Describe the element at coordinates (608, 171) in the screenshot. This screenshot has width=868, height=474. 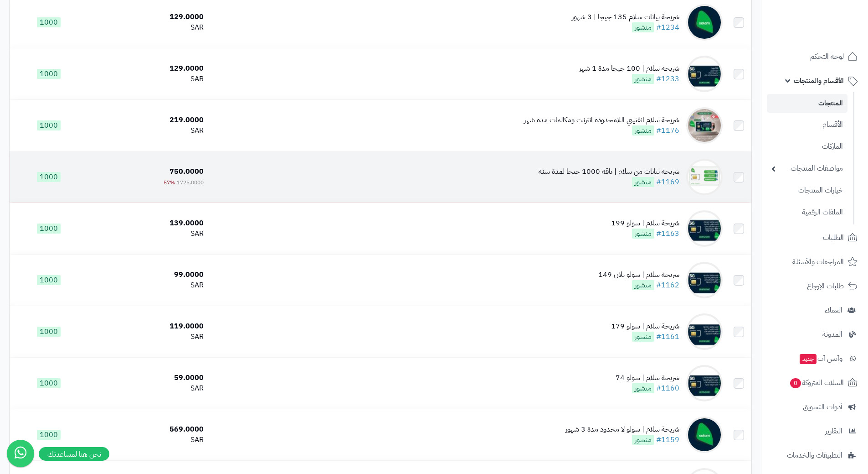
I see `div: شريحة بيانات من سلام | باقة 1000 جيجا لمدة سنة` at that location.